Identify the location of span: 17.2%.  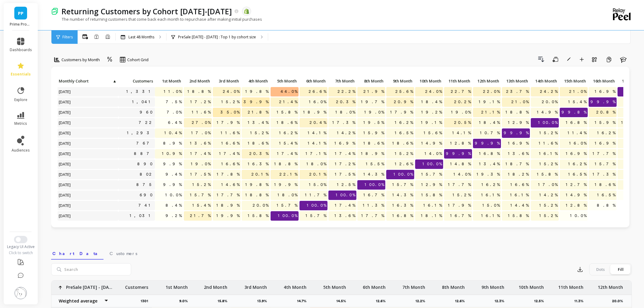
(200, 102).